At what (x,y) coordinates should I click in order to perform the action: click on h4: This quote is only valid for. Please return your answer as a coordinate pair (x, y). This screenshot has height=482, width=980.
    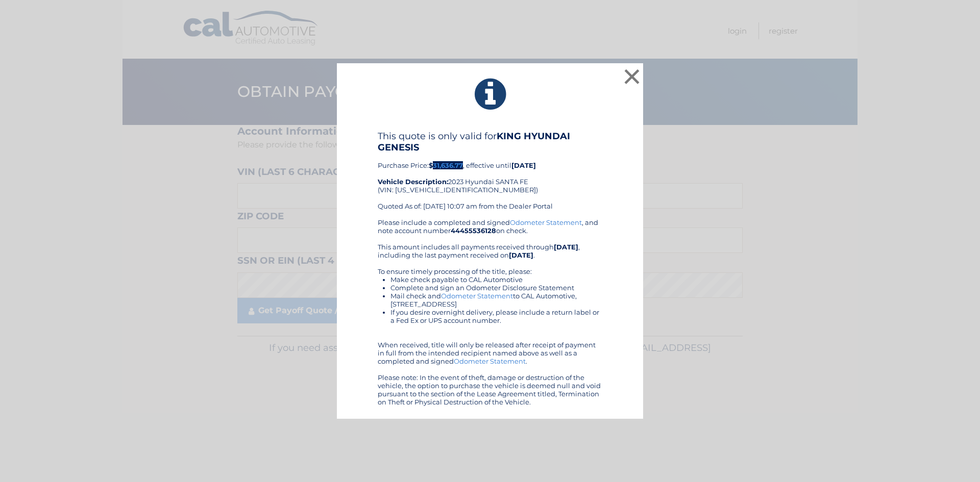
    Looking at the image, I should click on (490, 142).